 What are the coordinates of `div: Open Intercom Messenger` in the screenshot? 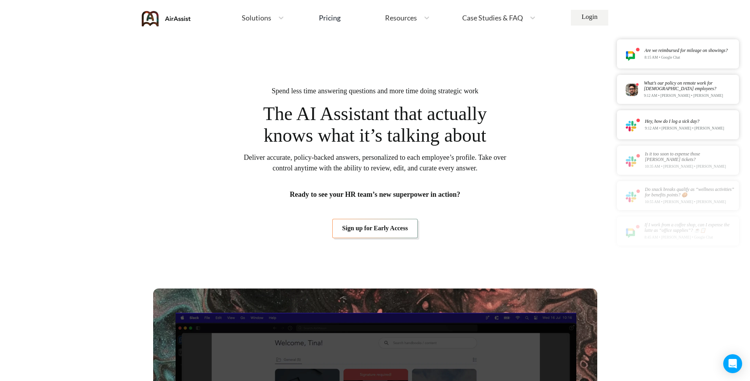 It's located at (733, 364).